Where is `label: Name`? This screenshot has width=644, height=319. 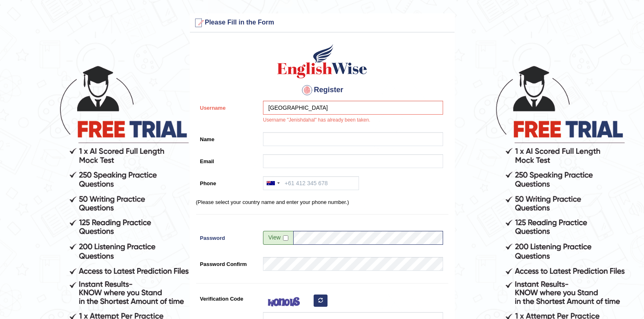 label: Name is located at coordinates (228, 138).